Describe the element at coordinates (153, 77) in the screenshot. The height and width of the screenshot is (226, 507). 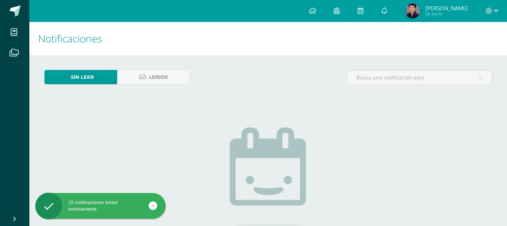
I see `a: Leídos` at that location.